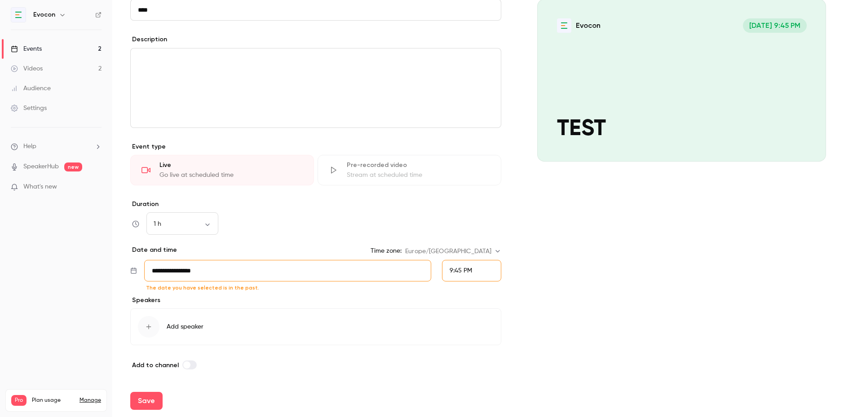  Describe the element at coordinates (90, 401) in the screenshot. I see `a: Manage` at that location.